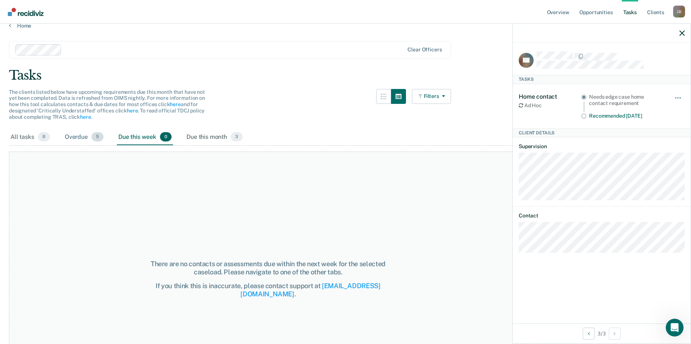  I want to click on span: The clients listed below have upcoming requirements due this month that have not yet been complet..., so click(107, 104).